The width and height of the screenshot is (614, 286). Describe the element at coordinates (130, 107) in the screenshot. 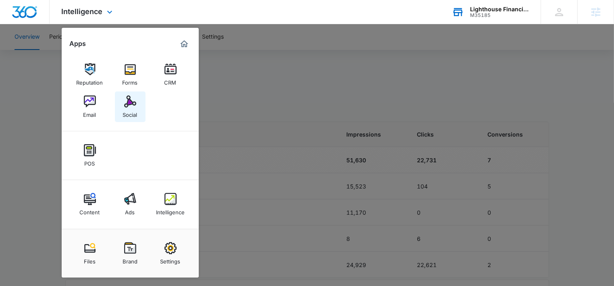

I see `a: Social` at that location.